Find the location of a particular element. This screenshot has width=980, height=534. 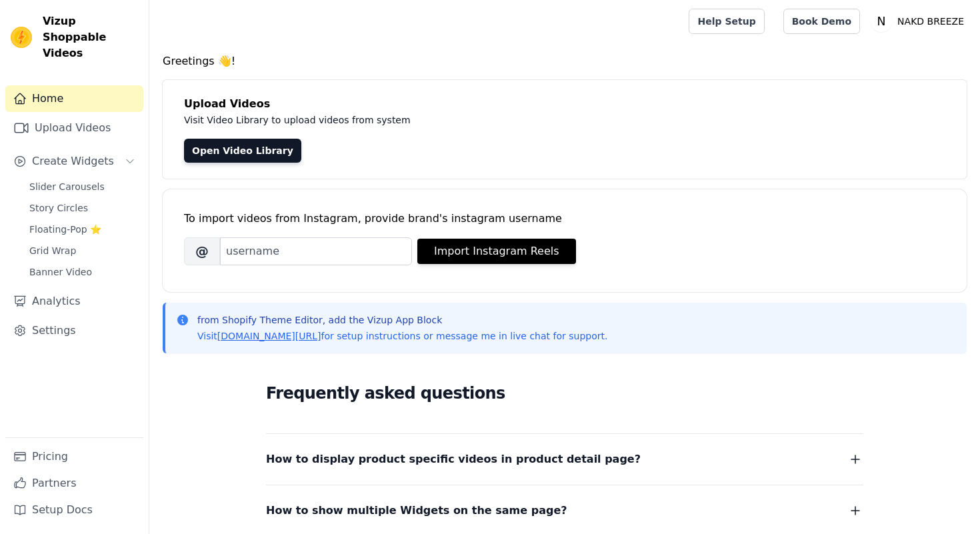

a: Story Circles is located at coordinates (82, 208).